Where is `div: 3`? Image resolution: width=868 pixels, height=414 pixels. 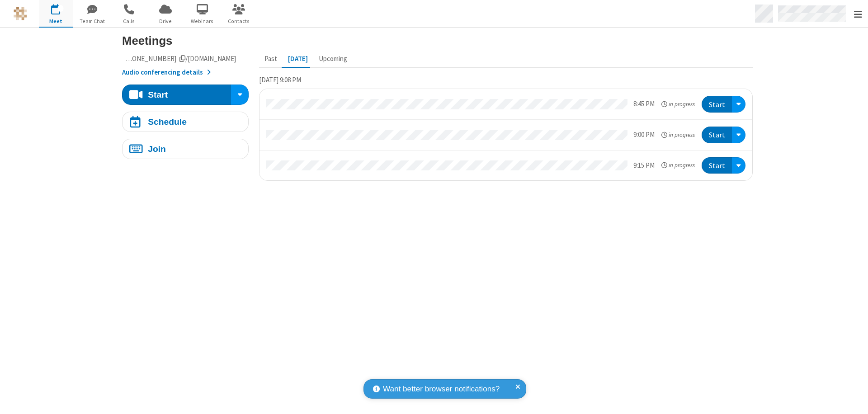
div: 3 is located at coordinates (61, 8).